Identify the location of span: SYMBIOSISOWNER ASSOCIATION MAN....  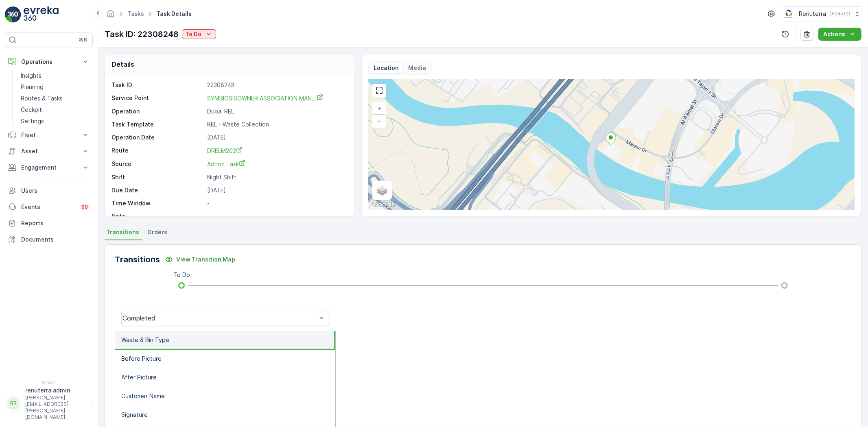
(265, 98).